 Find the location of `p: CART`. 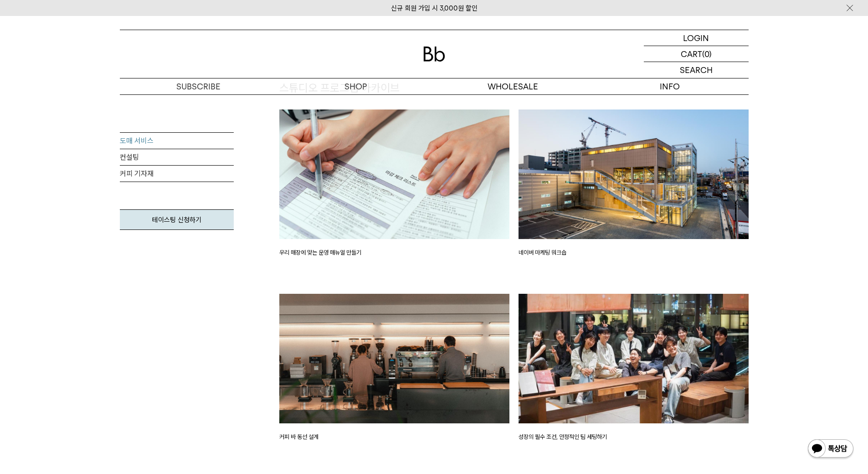

p: CART is located at coordinates (691, 54).